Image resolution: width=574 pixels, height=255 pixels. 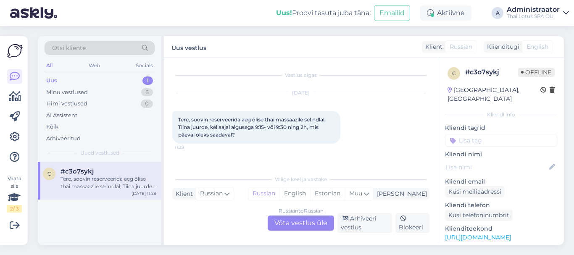 What do you see at coordinates (501, 248) in the screenshot?
I see `p: Vaata edasi ...` at bounding box center [501, 248].